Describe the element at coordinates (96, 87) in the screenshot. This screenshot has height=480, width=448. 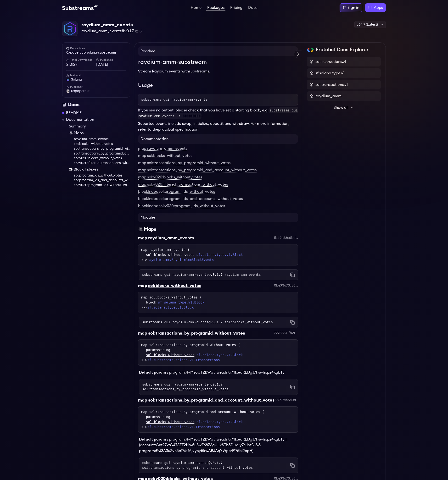
I see `h6: Publisher` at that location.